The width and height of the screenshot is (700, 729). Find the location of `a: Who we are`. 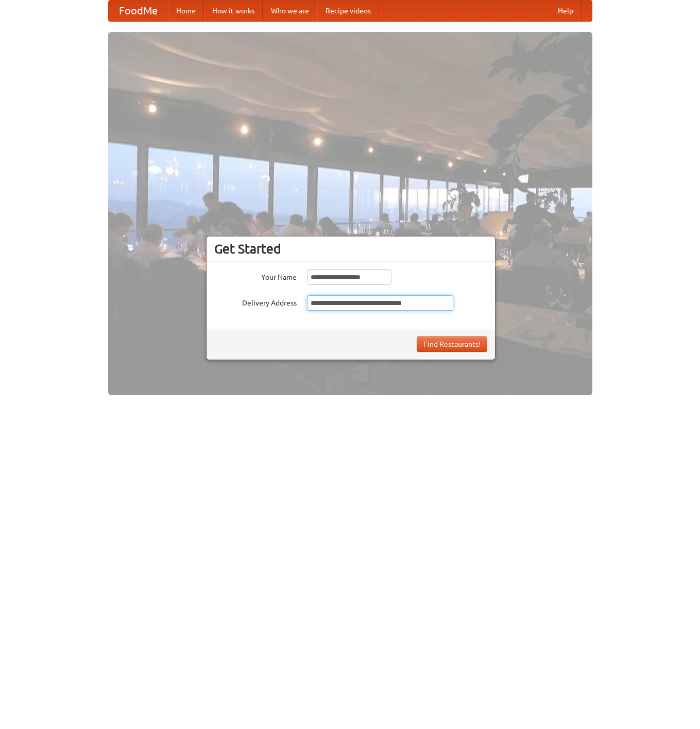

a: Who we are is located at coordinates (290, 11).